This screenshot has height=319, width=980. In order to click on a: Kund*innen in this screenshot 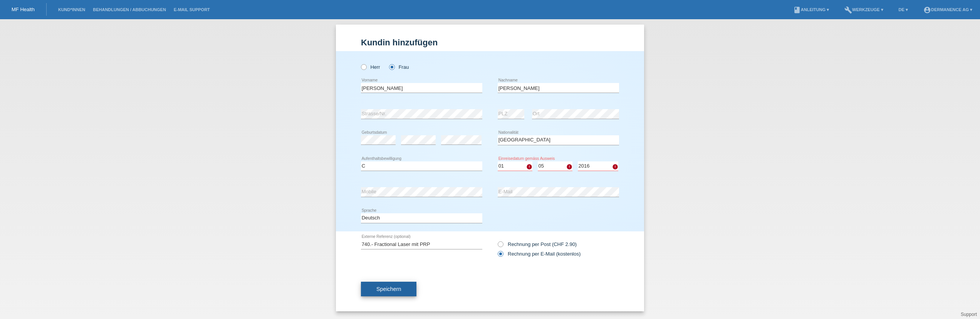, I will do `click(72, 10)`.